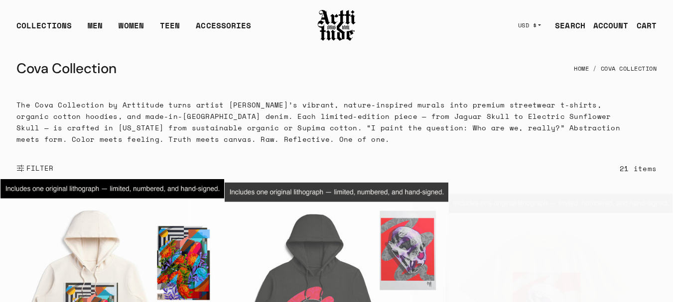 The image size is (673, 302). Describe the element at coordinates (623, 69) in the screenshot. I see `li: Cova Collection` at that location.